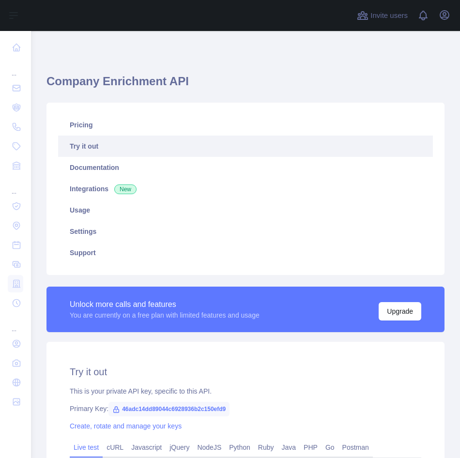 The image size is (460, 458). Describe the element at coordinates (169, 409) in the screenshot. I see `span: 46adc14dd89044c6928936b2c150efd9` at that location.